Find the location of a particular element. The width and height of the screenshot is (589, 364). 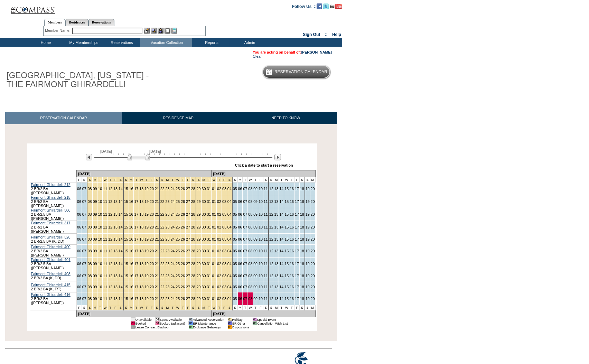

a: Fairmont Ghirardelli 306 is located at coordinates (51, 210).